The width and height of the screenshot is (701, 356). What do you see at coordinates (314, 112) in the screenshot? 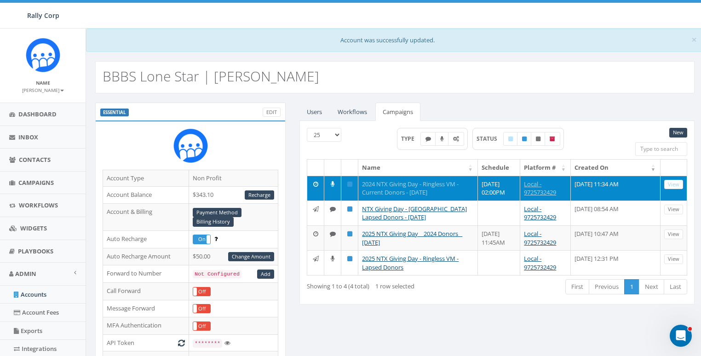
I see `a: Users` at bounding box center [314, 112].